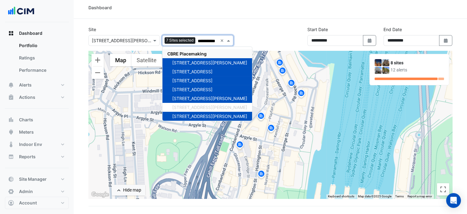 The image size is (467, 214). Describe the element at coordinates (418, 70) in the screenshot. I see `div: 12 alerts` at that location.